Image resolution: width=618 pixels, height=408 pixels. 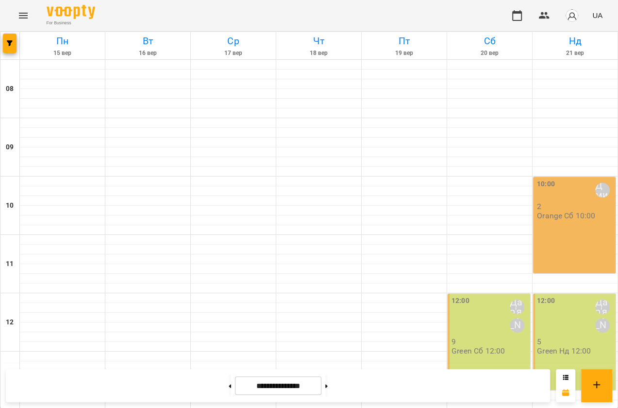 What do you see at coordinates (23, 16) in the screenshot?
I see `button: Menu` at bounding box center [23, 16].